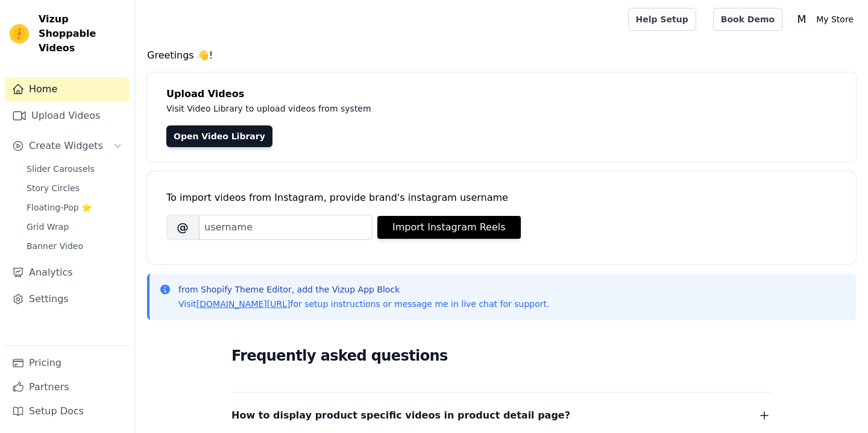 This screenshot has height=433, width=868. I want to click on div: To import videos from Instagram, provide brand's instagram username, so click(502, 198).